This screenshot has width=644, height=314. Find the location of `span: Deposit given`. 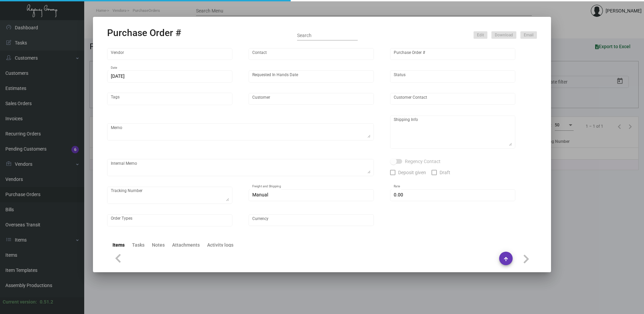

span: Deposit given is located at coordinates (412, 173).